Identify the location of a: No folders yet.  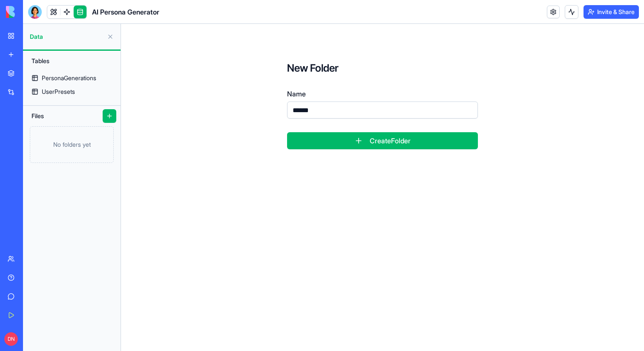
(72, 144).